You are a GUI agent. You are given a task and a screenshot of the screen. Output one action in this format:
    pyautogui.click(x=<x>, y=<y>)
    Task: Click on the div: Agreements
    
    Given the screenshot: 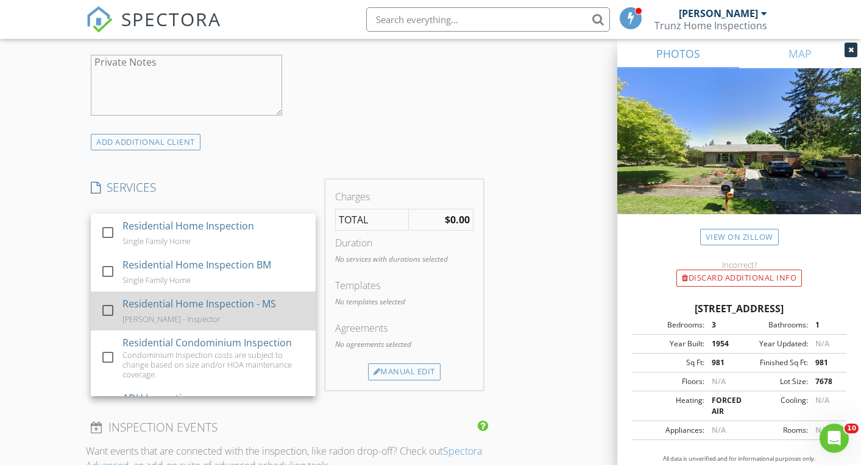 What is the action you would take?
    pyautogui.click(x=404, y=328)
    